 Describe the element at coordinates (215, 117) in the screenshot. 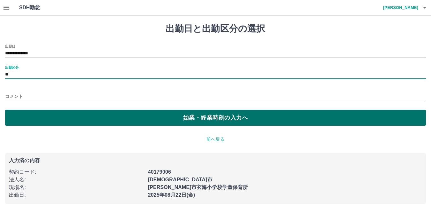

I see `button: 始業・終業時刻の入力へ` at that location.